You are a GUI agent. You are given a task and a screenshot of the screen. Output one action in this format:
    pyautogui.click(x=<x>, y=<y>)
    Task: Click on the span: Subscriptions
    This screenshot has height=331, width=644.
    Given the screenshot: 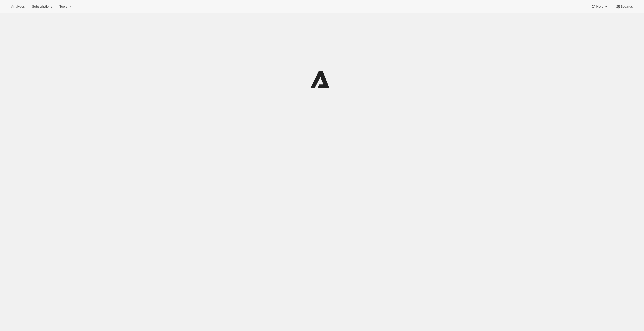 What is the action you would take?
    pyautogui.click(x=42, y=7)
    